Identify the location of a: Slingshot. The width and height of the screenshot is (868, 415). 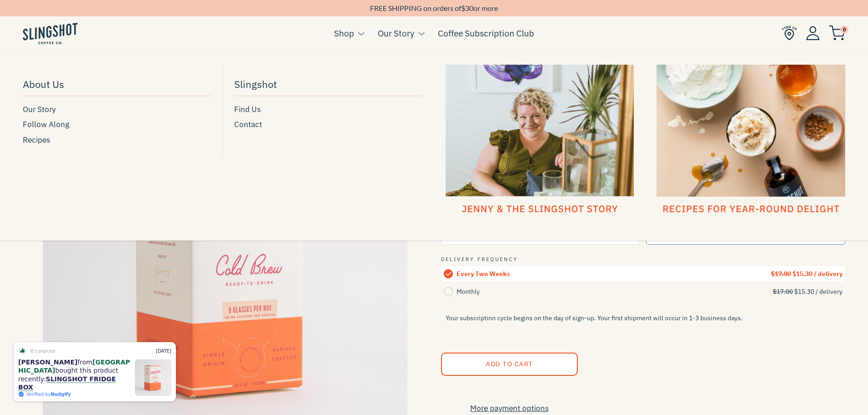
(328, 85).